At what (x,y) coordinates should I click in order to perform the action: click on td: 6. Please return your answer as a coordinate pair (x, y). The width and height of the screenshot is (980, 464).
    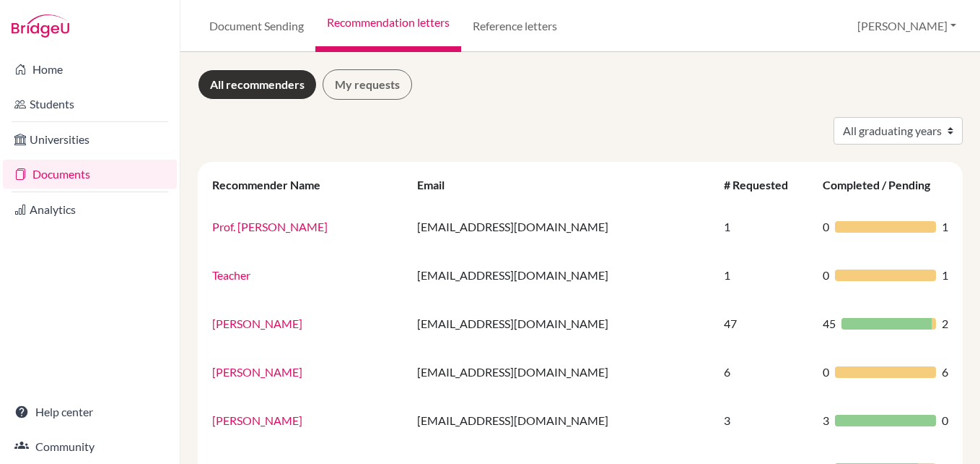
    Looking at the image, I should click on (764, 371).